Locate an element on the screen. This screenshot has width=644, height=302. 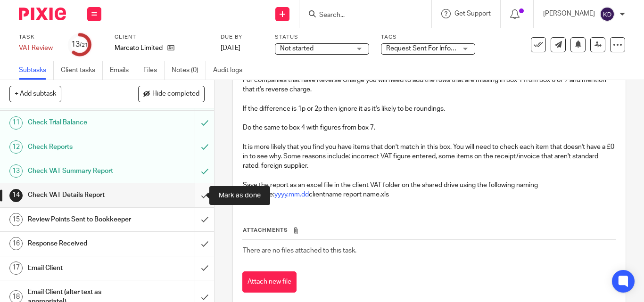
small: /21 is located at coordinates (84, 45).